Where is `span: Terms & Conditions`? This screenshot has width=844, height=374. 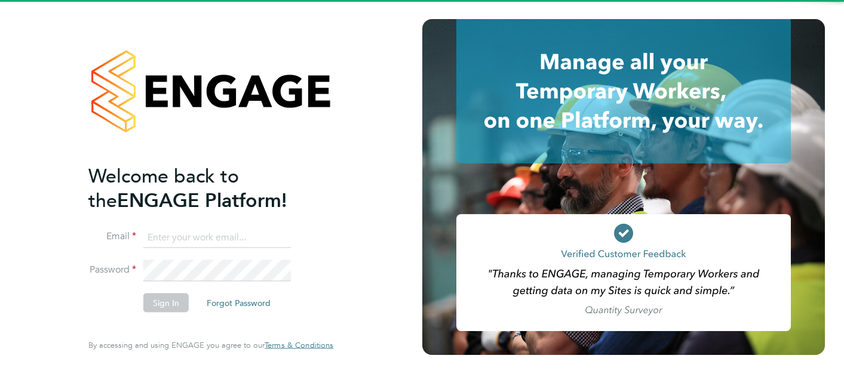 span: Terms & Conditions is located at coordinates (299, 345).